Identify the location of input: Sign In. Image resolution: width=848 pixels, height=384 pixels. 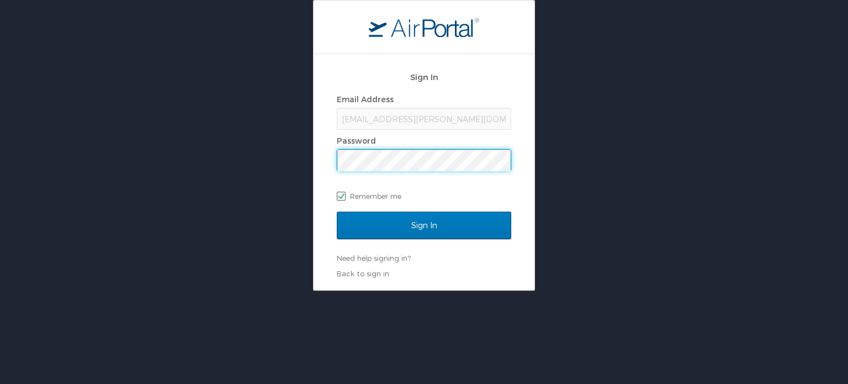
(424, 225).